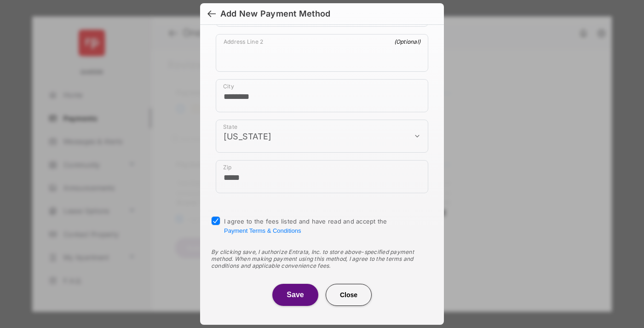  Describe the element at coordinates (322, 53) in the screenshot. I see `div: payment_method_screening[postal_addresses][addressLine2]` at that location.